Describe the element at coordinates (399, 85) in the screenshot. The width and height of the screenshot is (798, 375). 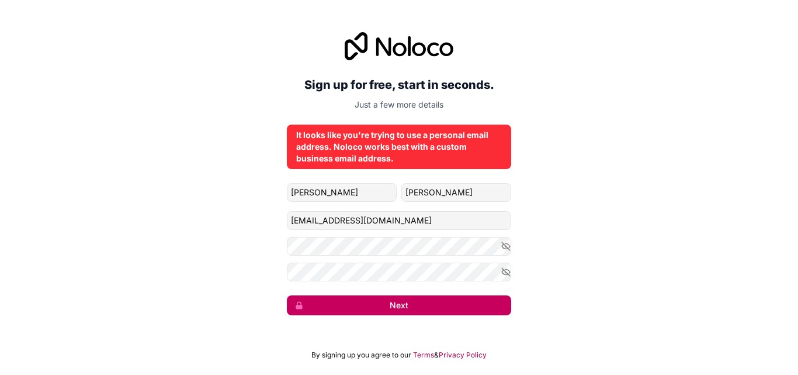
I see `h2: Sign up for free, start in seconds.` at that location.